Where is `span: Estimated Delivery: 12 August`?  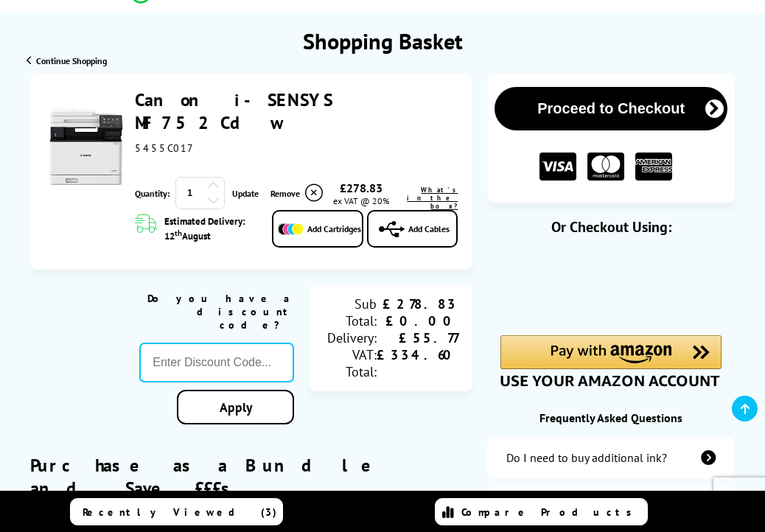
span: Estimated Delivery: 12 August is located at coordinates (211, 228).